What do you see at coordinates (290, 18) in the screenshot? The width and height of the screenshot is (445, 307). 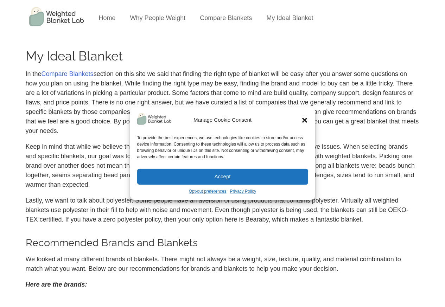 I see `a: My Ideal Blanket` at bounding box center [290, 18].